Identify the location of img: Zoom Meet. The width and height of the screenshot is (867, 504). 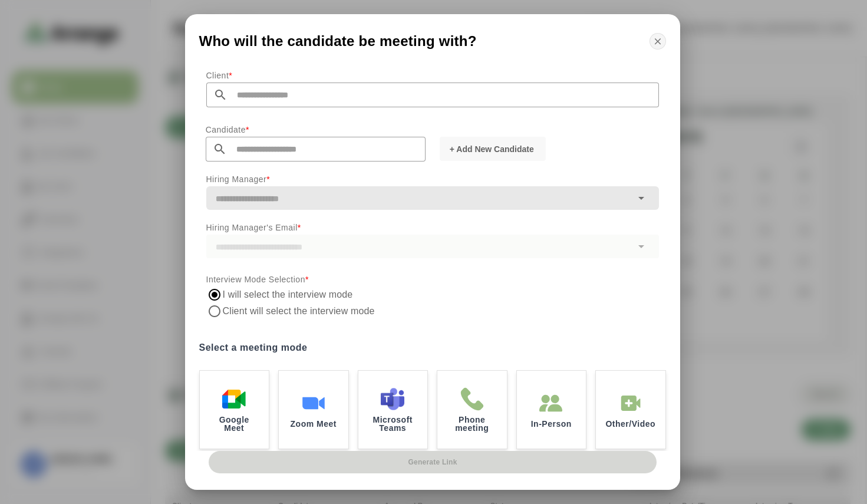
(313, 403).